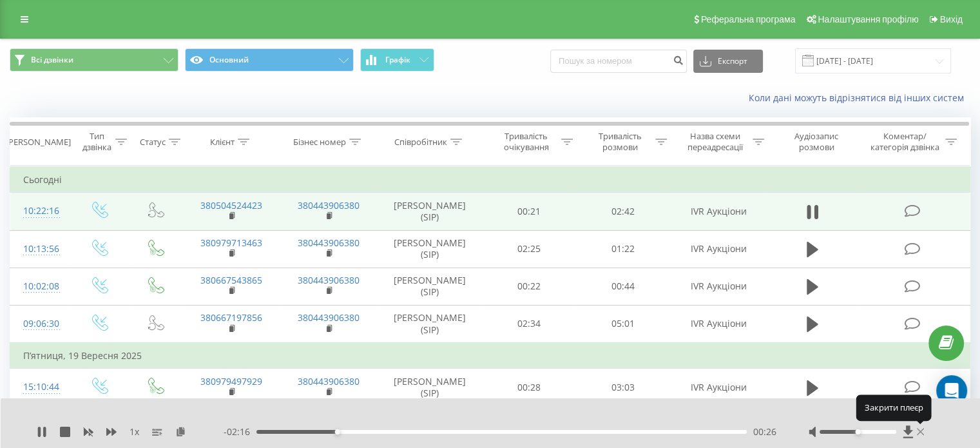  What do you see at coordinates (622, 388) in the screenshot?
I see `td: 03:03` at bounding box center [622, 388].